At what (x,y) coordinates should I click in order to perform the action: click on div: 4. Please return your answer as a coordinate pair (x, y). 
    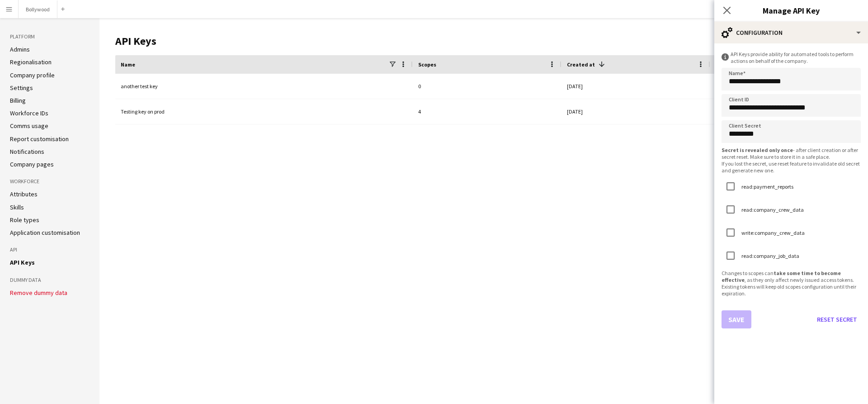
    Looking at the image, I should click on (487, 111).